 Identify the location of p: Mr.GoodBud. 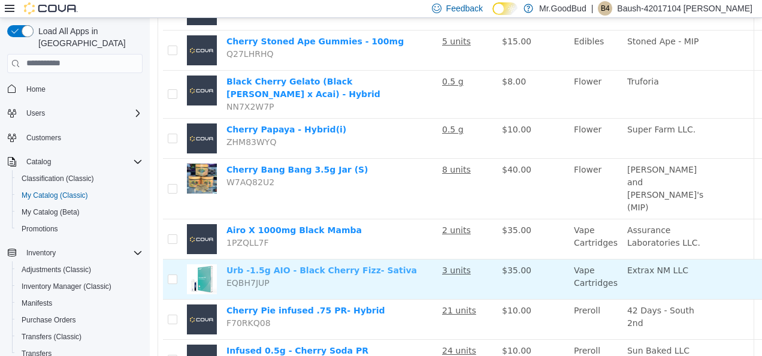
(563, 8).